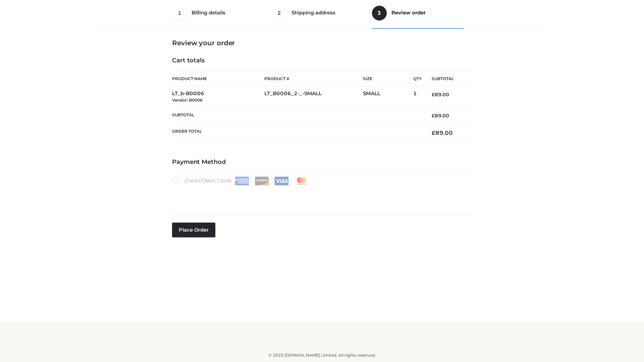 The height and width of the screenshot is (362, 644). I want to click on label: Credit/Debit Cards, so click(240, 180).